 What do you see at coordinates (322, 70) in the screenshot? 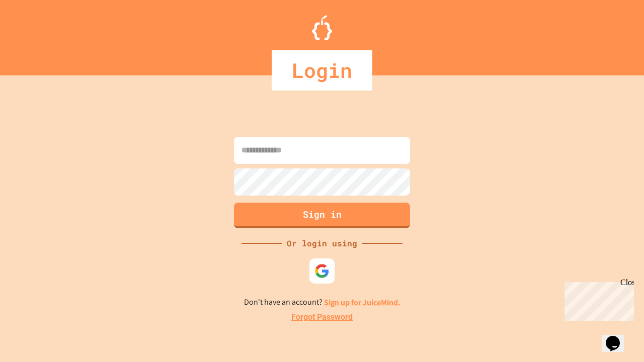
I see `div: Login` at bounding box center [322, 70].